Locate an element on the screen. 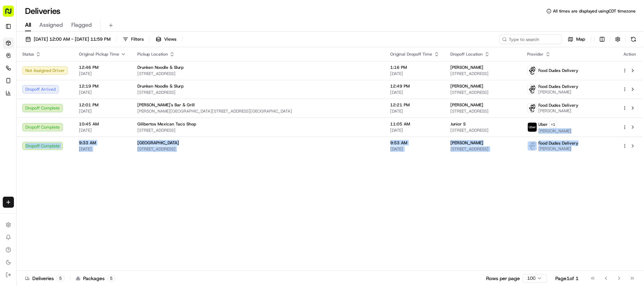 This screenshot has width=644, height=286. span: Original Dropoff Time is located at coordinates (412, 54).